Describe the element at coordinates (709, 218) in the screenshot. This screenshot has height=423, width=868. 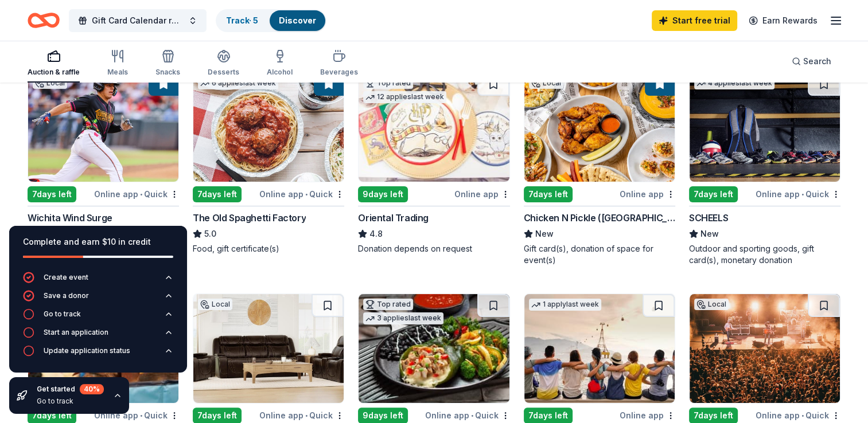
I see `div: SCHEELS` at that location.